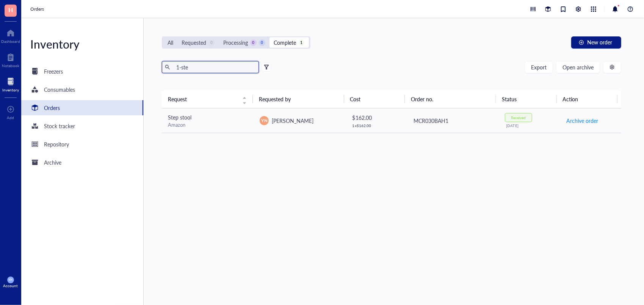 Image resolution: width=644 pixels, height=305 pixels. Describe the element at coordinates (203, 99) in the screenshot. I see `span: Request` at that location.